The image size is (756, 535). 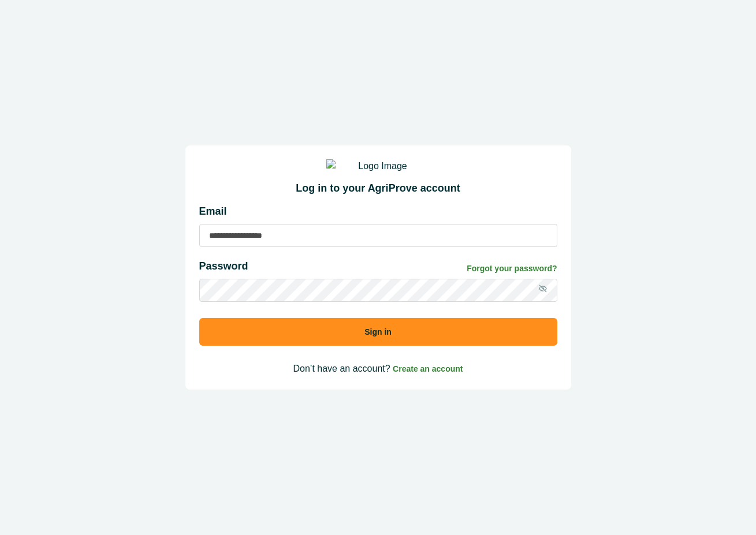 What do you see at coordinates (223, 266) in the screenshot?
I see `p: Password` at bounding box center [223, 266].